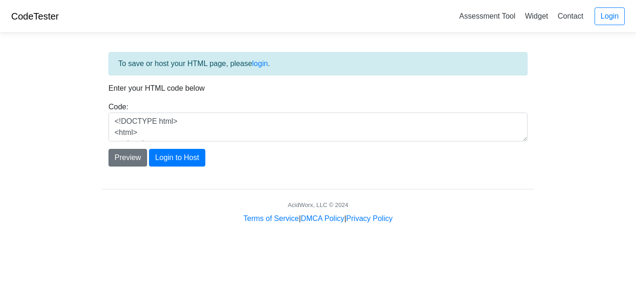  I want to click on button: Login to Host, so click(177, 158).